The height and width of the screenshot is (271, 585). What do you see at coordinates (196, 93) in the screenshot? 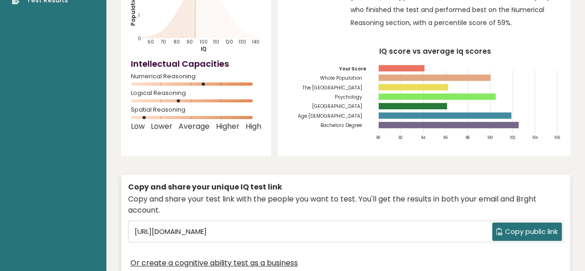
I see `span: Logical Reasoning` at bounding box center [196, 93].